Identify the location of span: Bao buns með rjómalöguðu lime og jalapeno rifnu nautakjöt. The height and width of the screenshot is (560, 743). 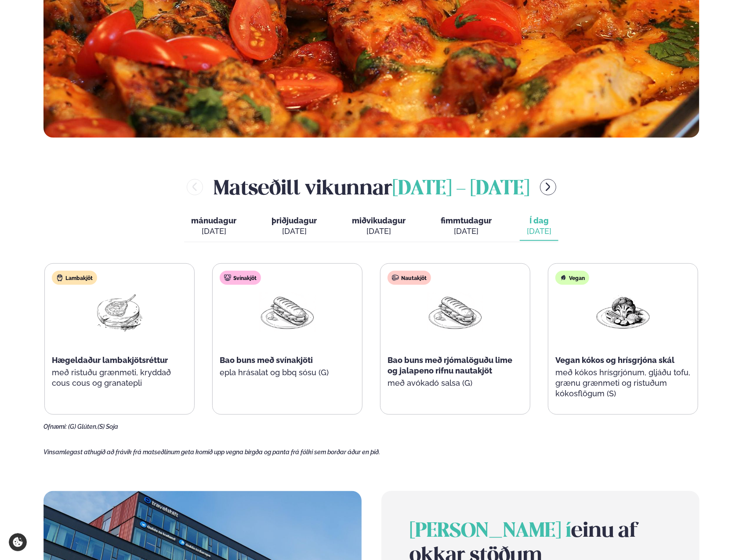
(450, 365).